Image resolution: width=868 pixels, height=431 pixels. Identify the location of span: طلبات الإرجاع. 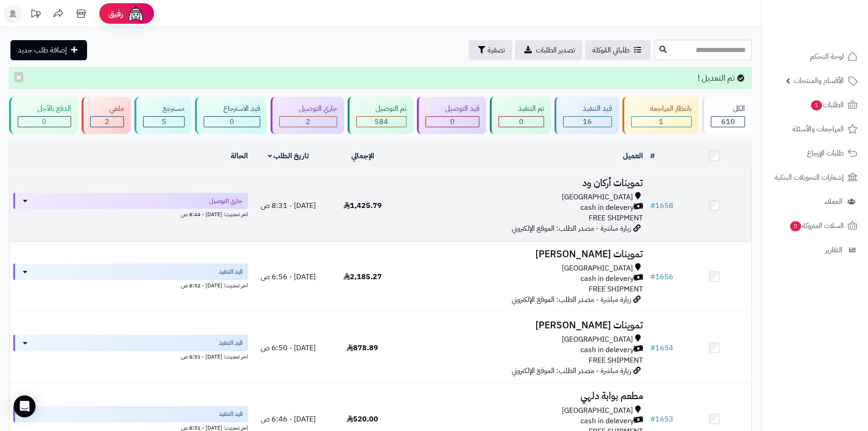
(825, 153).